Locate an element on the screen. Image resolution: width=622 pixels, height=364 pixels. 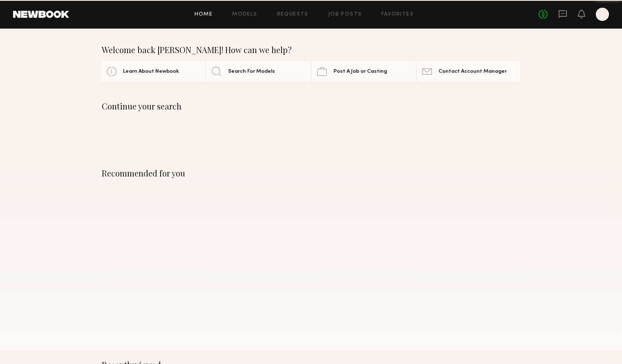
a: Requests is located at coordinates (293, 15).